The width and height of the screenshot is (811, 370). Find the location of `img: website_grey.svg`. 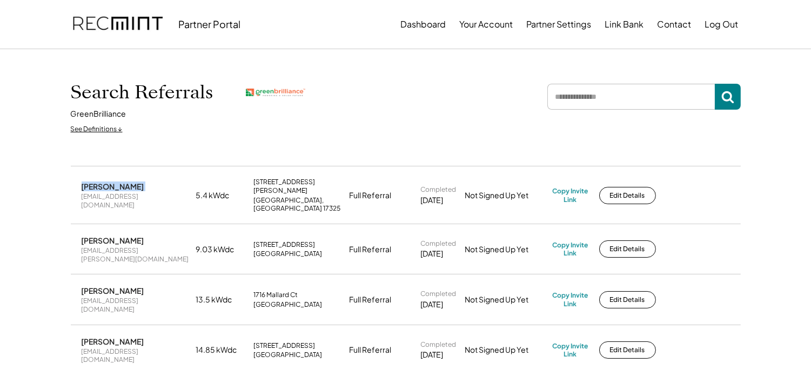

img: website_grey.svg is located at coordinates (22, 32).